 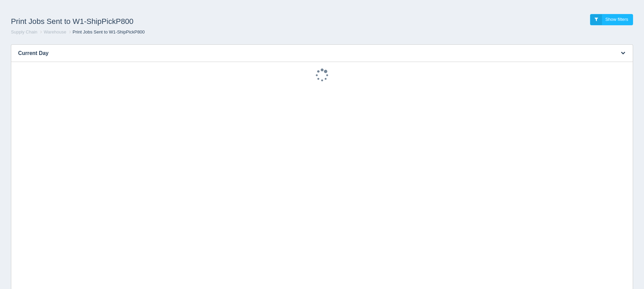 I want to click on a: Supply Chain, so click(x=24, y=31).